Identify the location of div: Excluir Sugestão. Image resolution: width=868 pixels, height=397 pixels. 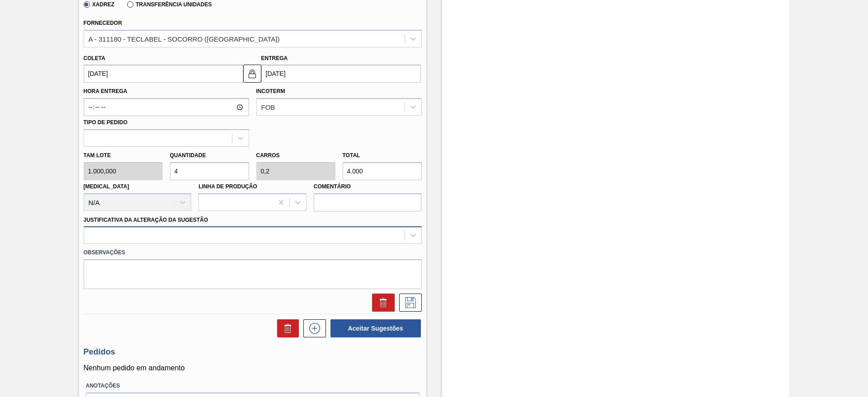
(381, 303).